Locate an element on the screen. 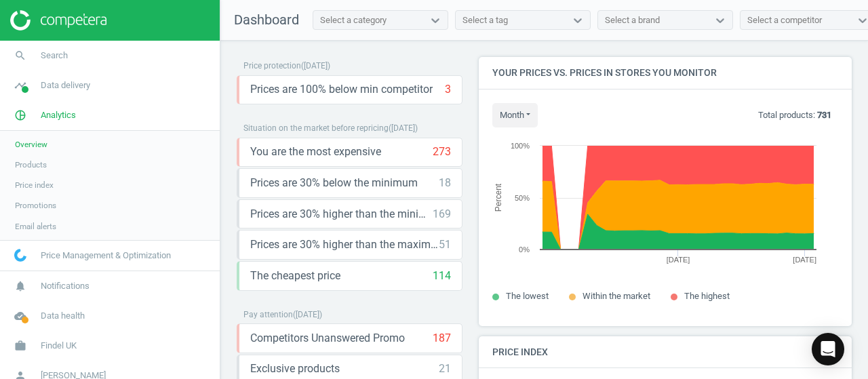  img: wGWNvw8QSZomAAAAABJRU5ErkJggg== is located at coordinates (21, 255).